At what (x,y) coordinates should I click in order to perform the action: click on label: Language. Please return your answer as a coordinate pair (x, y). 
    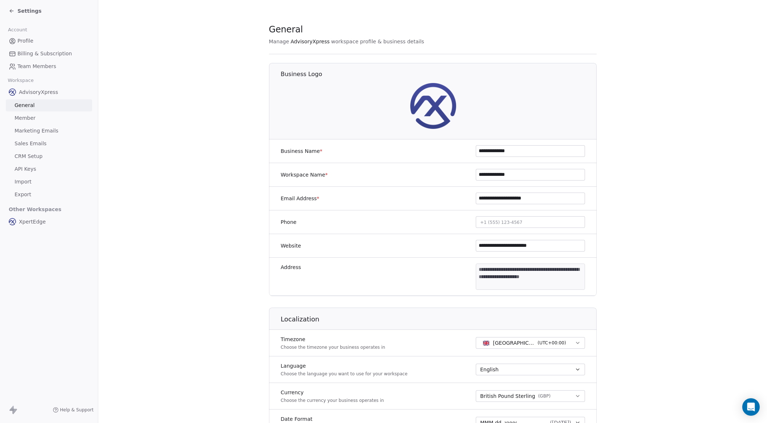
    Looking at the image, I should click on (344, 366).